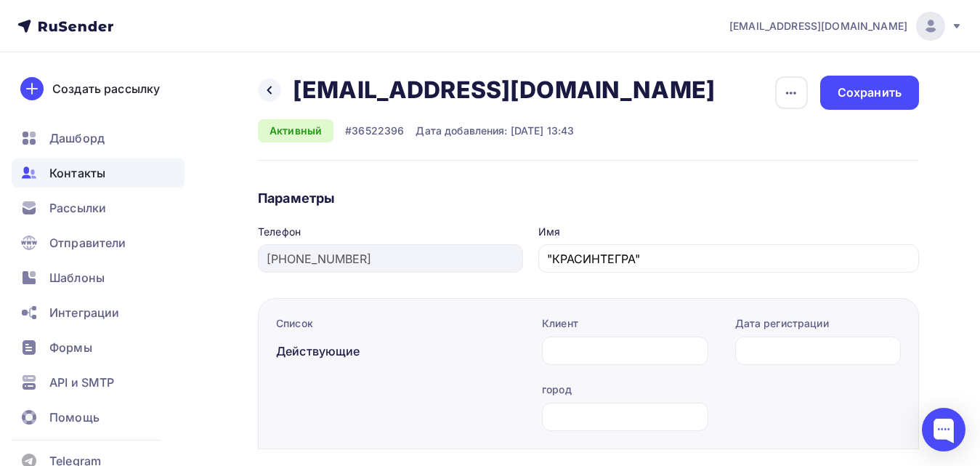 Image resolution: width=980 pixels, height=466 pixels. I want to click on span: API и SMTP, so click(82, 382).